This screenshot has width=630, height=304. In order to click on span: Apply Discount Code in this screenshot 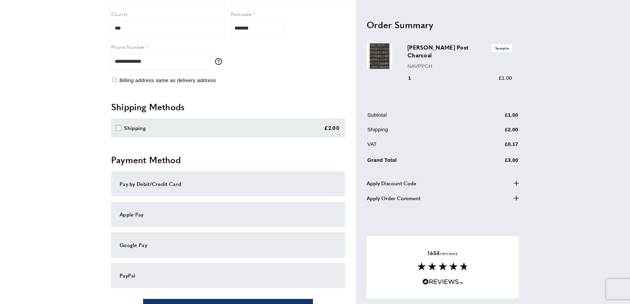, I will do `click(391, 183)`.